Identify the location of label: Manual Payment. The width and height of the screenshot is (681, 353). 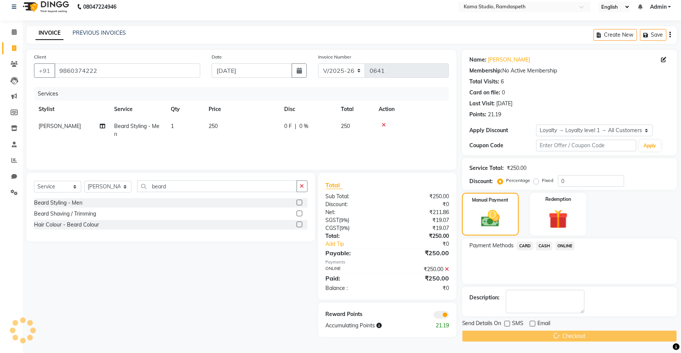
(491, 200).